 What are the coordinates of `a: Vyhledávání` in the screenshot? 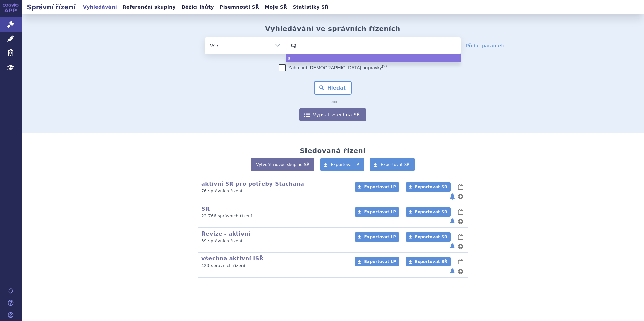 It's located at (100, 7).